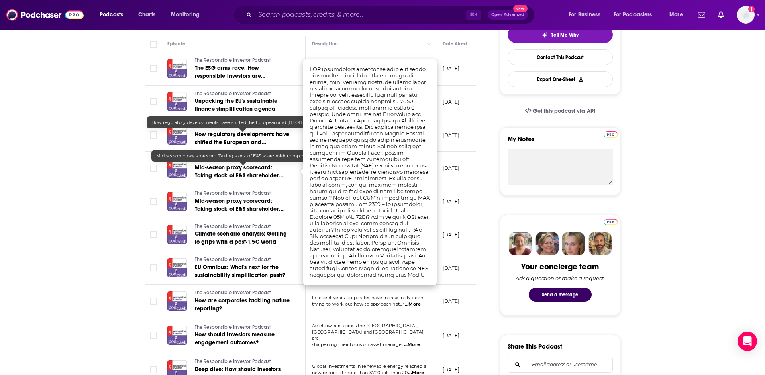  I want to click on button: Open AdvancedNew, so click(508, 15).